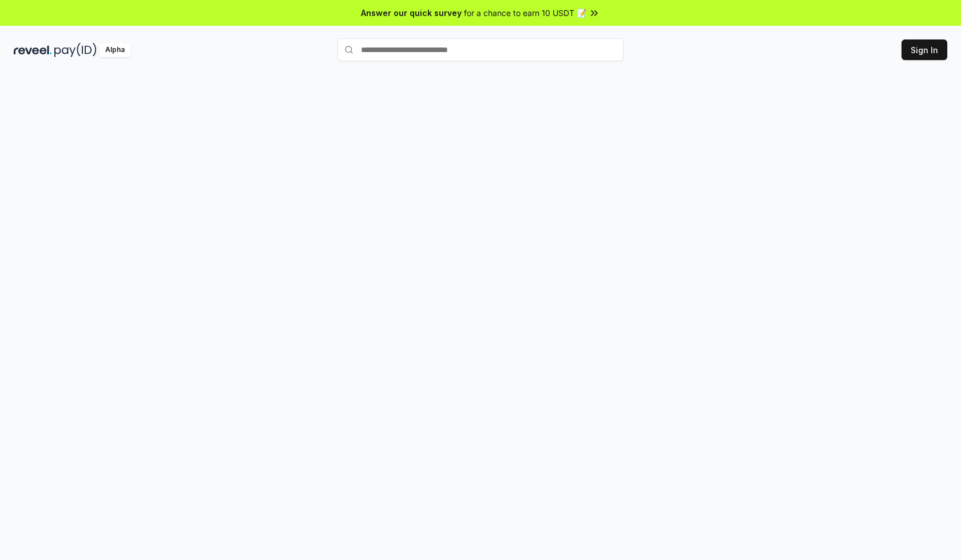 Image resolution: width=961 pixels, height=560 pixels. Describe the element at coordinates (411, 12) in the screenshot. I see `span: Answer our quick survey` at that location.